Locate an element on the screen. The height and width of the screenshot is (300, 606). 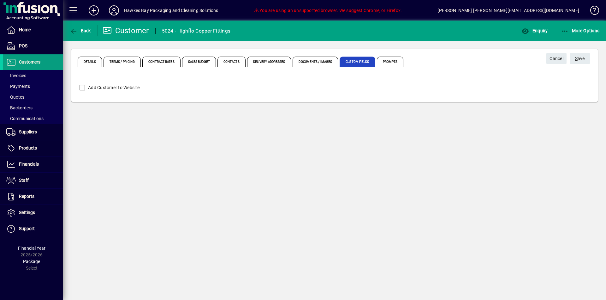
span: S is located at coordinates (576, 58).